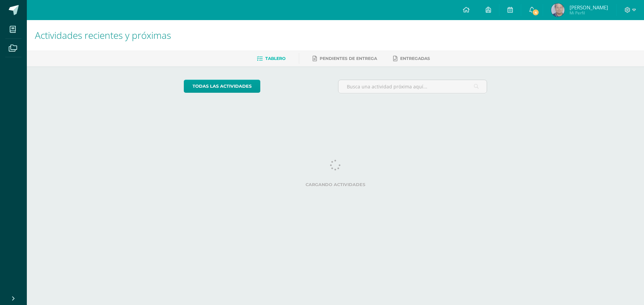 This screenshot has width=644, height=305. Describe the element at coordinates (536, 12) in the screenshot. I see `span: 4` at that location.